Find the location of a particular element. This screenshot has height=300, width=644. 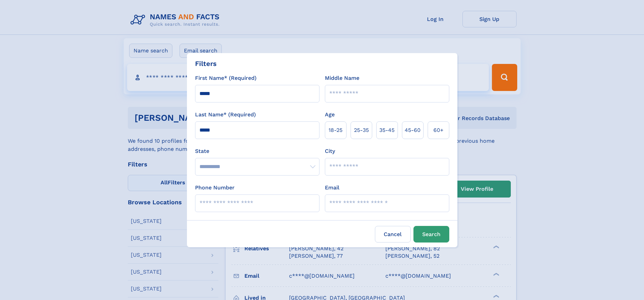

label: First Name* (Required) is located at coordinates (226, 78).